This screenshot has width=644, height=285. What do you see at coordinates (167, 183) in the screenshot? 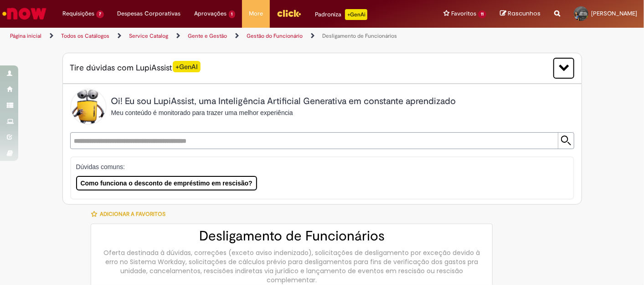
I see `button: Como funciona o desconto de empréstimo em rescisão?` at bounding box center [167, 183].